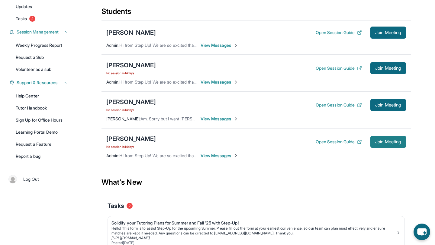 The width and height of the screenshot is (435, 245). I want to click on span: Log Out, so click(31, 179).